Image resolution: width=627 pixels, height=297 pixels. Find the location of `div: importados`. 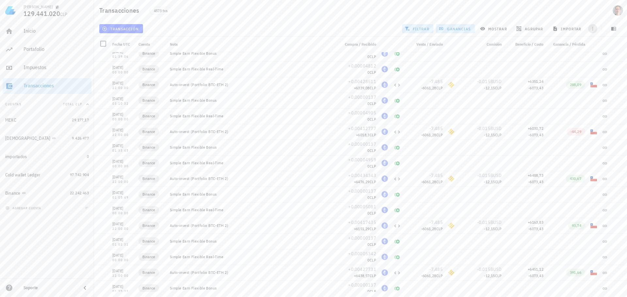

div: importados is located at coordinates (16, 157).